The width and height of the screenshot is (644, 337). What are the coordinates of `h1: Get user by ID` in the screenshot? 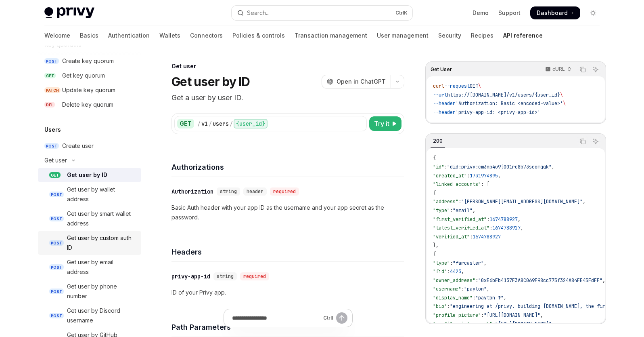 It's located at (211, 81).